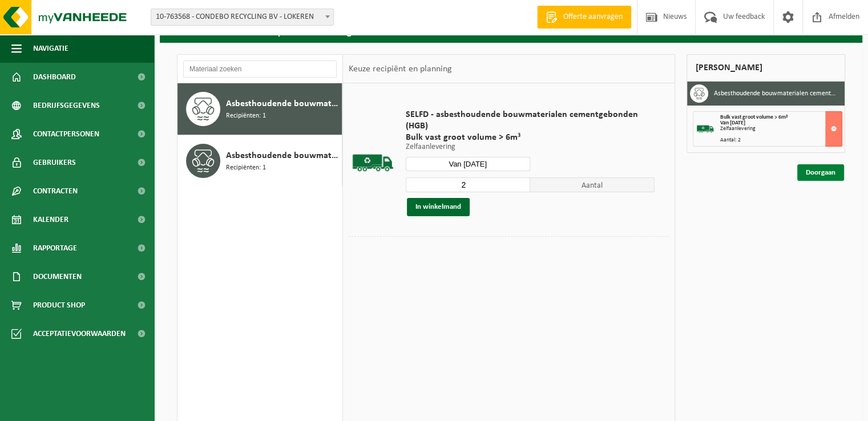 The height and width of the screenshot is (421, 868). I want to click on span: 10-763568 - CONDEBO RECYCLING BV - LOKEREN, so click(242, 17).